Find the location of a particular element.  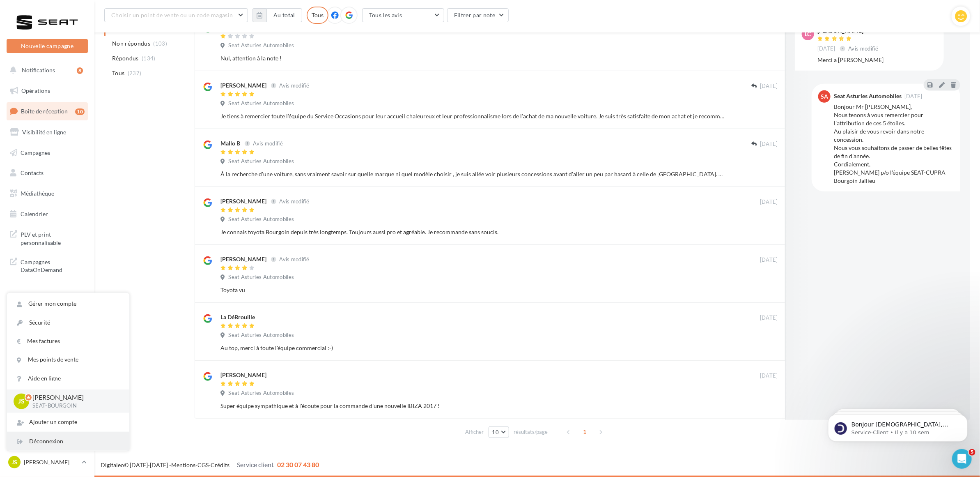

span: Non répondus is located at coordinates (131, 44).